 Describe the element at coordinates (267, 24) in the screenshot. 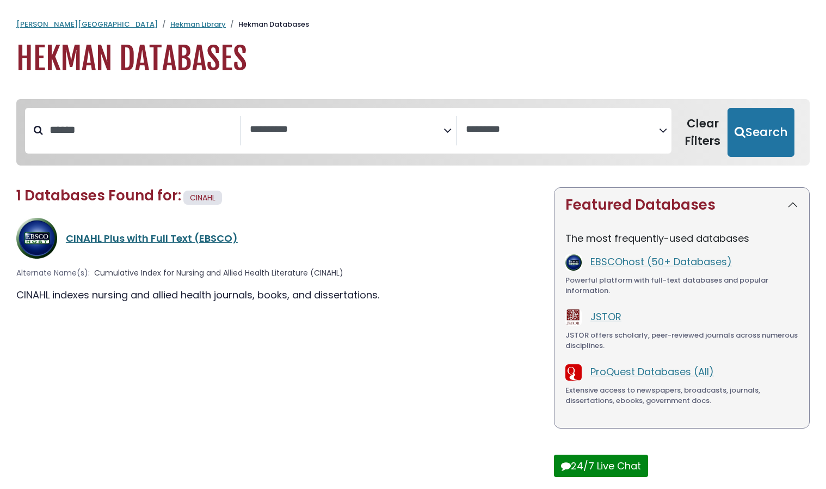

I see `li: Hekman Databases` at that location.